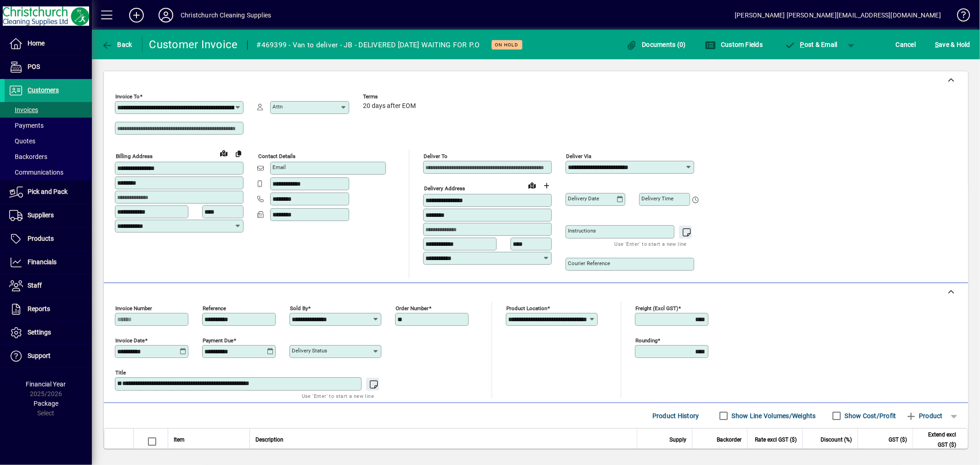 The height and width of the screenshot is (465, 980). Describe the element at coordinates (269, 440) in the screenshot. I see `span: Description` at that location.